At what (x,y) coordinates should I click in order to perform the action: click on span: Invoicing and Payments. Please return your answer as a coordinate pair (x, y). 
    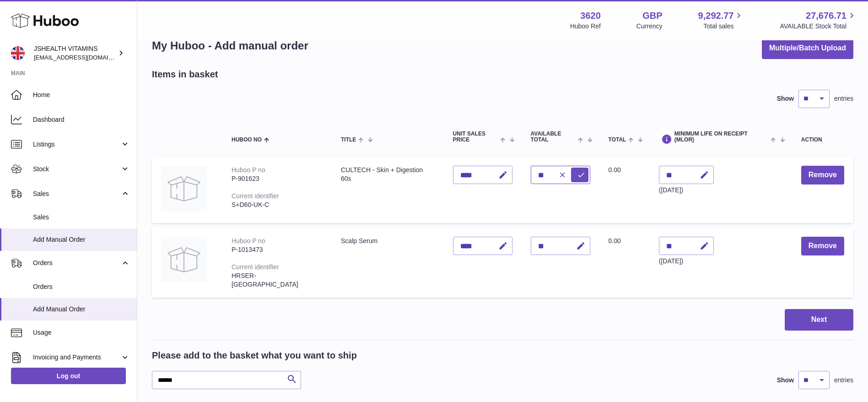
    Looking at the image, I should click on (77, 357).